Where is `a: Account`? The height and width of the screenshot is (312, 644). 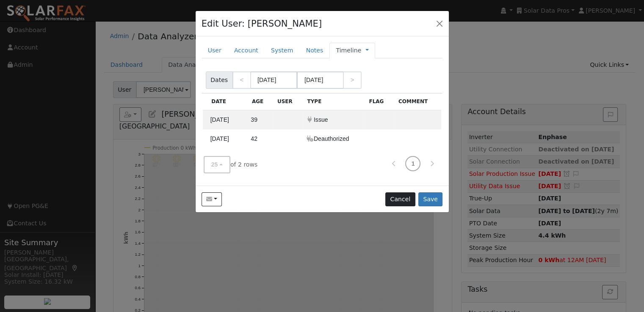
a: Account is located at coordinates (246, 50).